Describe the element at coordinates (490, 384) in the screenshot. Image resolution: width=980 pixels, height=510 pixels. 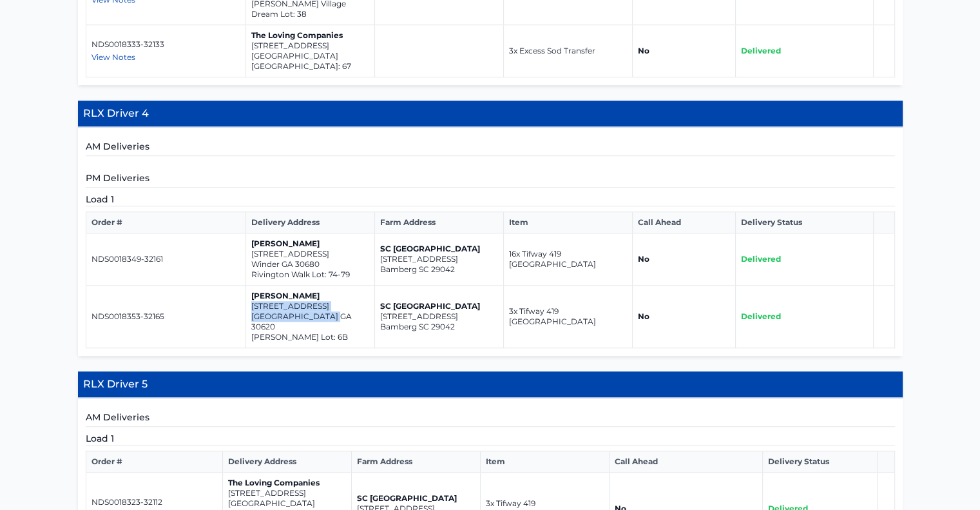
I see `h4: RLX Driver 5` at that location.